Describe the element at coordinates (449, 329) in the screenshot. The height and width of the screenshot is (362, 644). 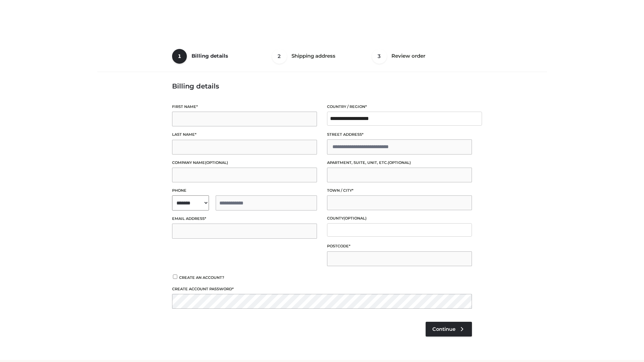
I see `a: Continue` at that location.